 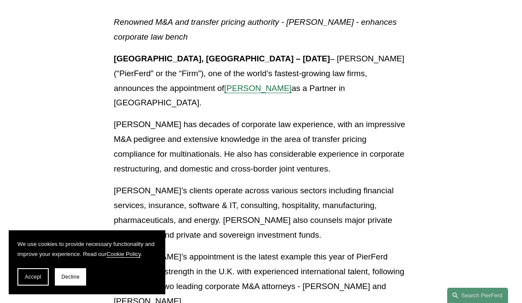 What do you see at coordinates (33, 277) in the screenshot?
I see `button: Accept` at bounding box center [33, 277].